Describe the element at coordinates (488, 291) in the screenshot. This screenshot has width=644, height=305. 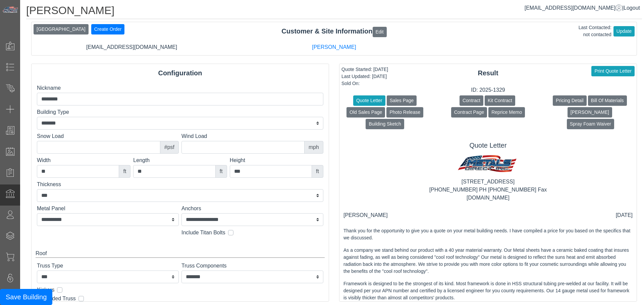
I see `p: Framework is designed to be the strongest of its kind. Most framework is done in HSS structural t...` at that location.